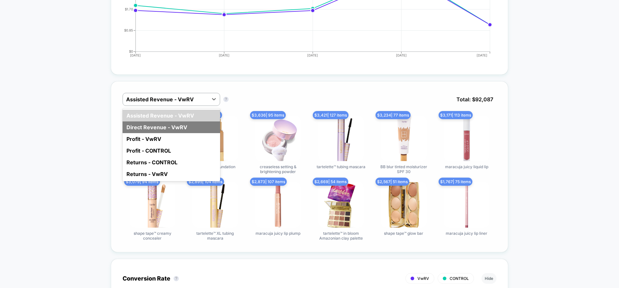 Image resolution: width=619 pixels, height=288 pixels. What do you see at coordinates (466, 167) in the screenshot?
I see `span: maracuja juicy liquid lip` at bounding box center [466, 167].